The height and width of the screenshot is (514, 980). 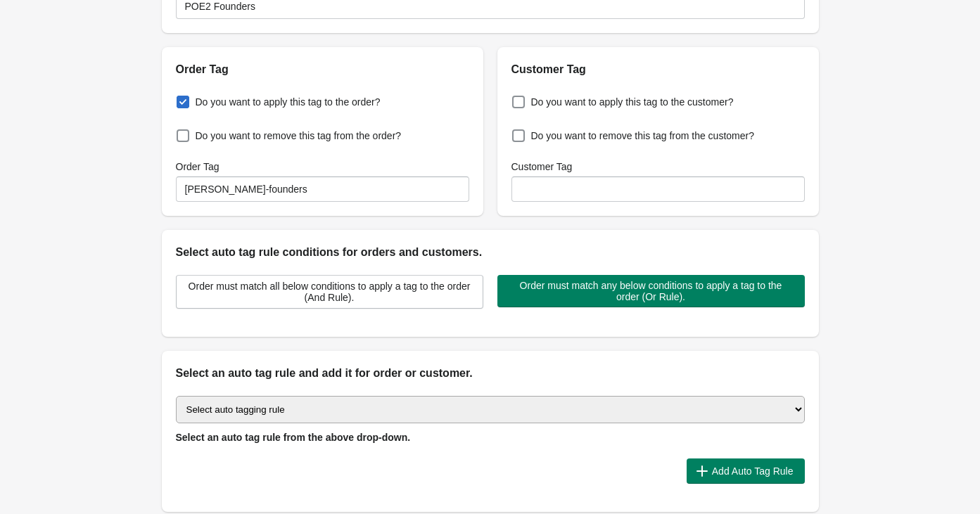 What do you see at coordinates (288, 102) in the screenshot?
I see `span: Do you want to apply this tag to the order?` at bounding box center [288, 102].